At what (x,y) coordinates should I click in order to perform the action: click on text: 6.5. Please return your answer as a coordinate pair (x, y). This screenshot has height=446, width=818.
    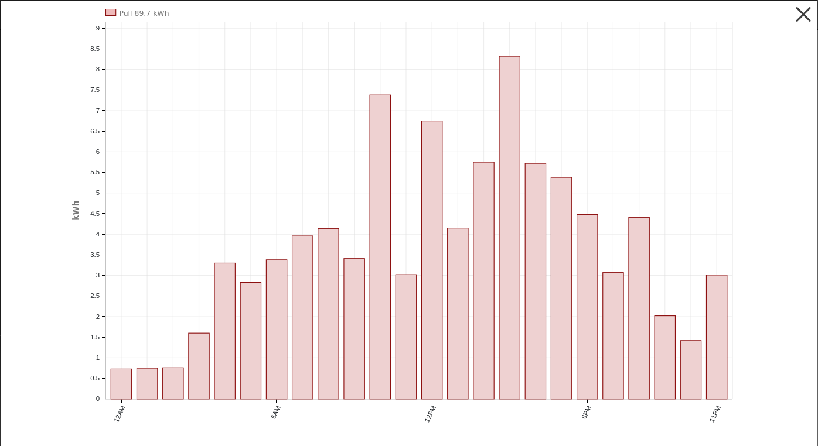
    Looking at the image, I should click on (95, 131).